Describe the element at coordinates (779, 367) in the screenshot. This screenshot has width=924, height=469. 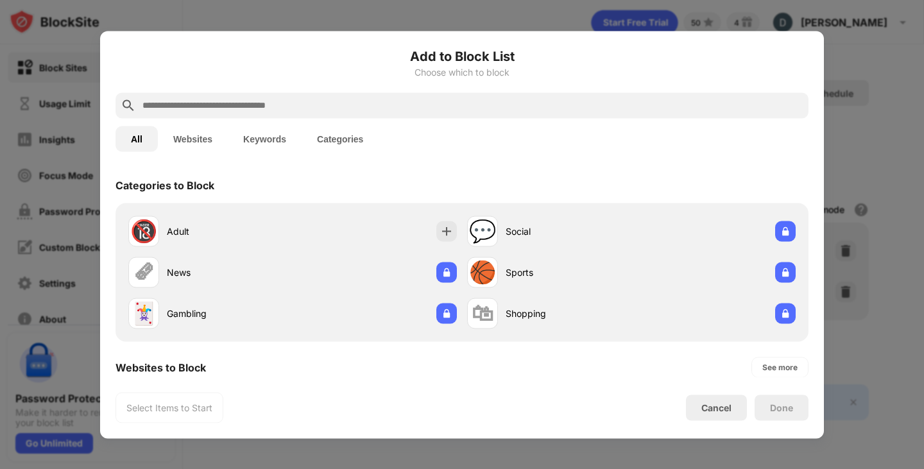
I see `div: See more` at that location.